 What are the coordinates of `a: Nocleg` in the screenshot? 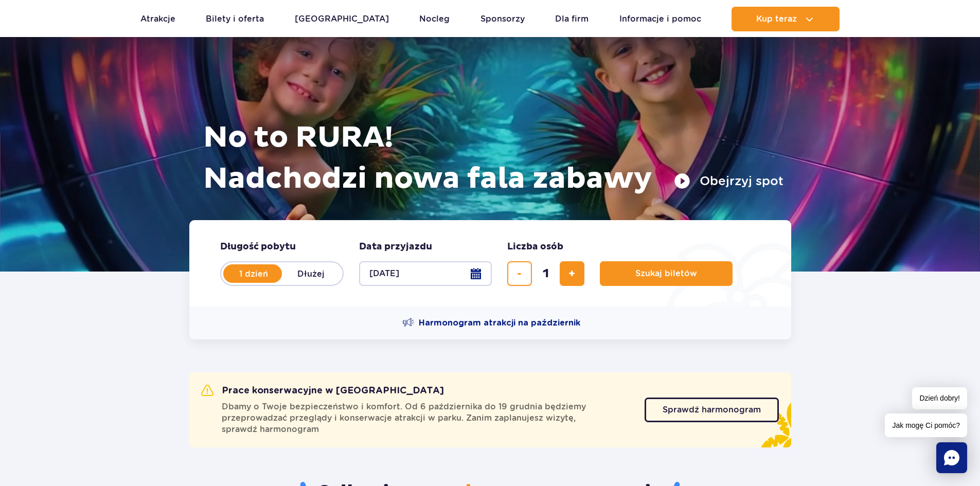 It's located at (434, 19).